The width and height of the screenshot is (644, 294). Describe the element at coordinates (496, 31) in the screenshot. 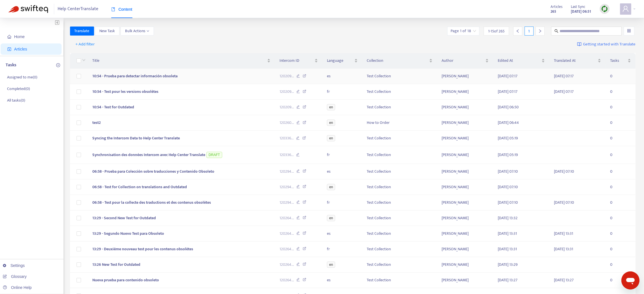

I see `span: 1 - 15 of 265` at that location.